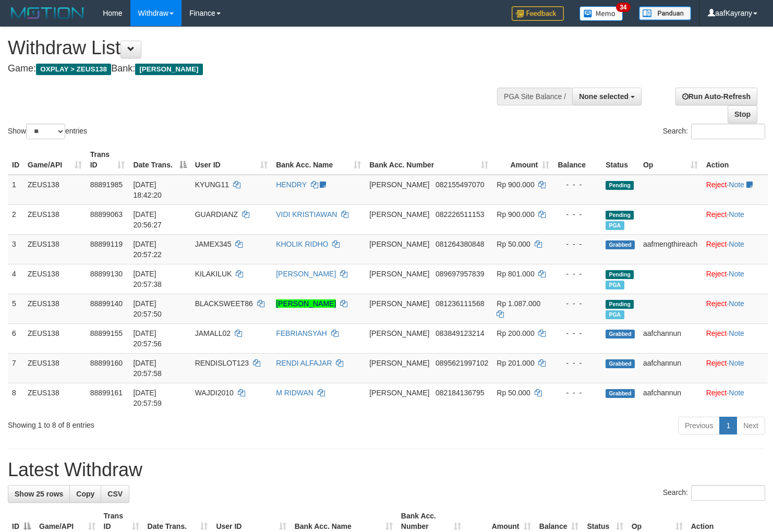  I want to click on span: Copy 081236111568 to clipboard, so click(460, 303).